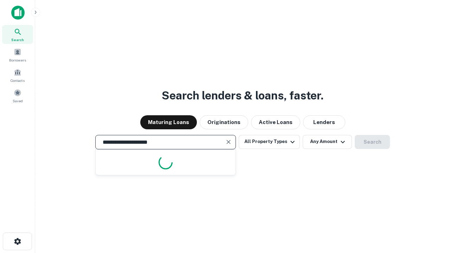 Image resolution: width=450 pixels, height=253 pixels. What do you see at coordinates (229, 142) in the screenshot?
I see `button: Clear` at bounding box center [229, 142].